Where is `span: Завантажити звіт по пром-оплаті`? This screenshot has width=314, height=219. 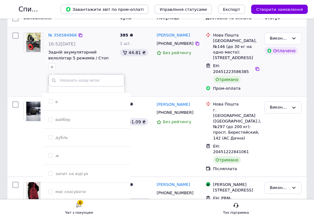 span: Завантажити звіт по пром-оплаті is located at coordinates (104, 9).